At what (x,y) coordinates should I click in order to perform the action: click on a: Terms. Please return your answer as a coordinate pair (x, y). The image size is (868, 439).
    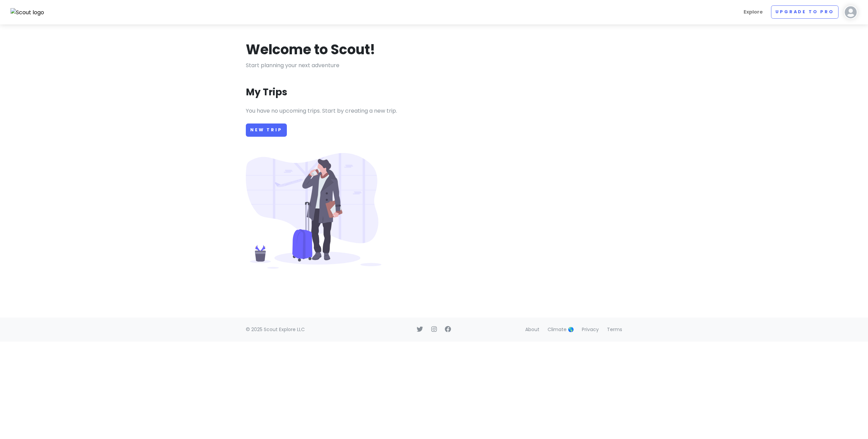
    Looking at the image, I should click on (615, 329).